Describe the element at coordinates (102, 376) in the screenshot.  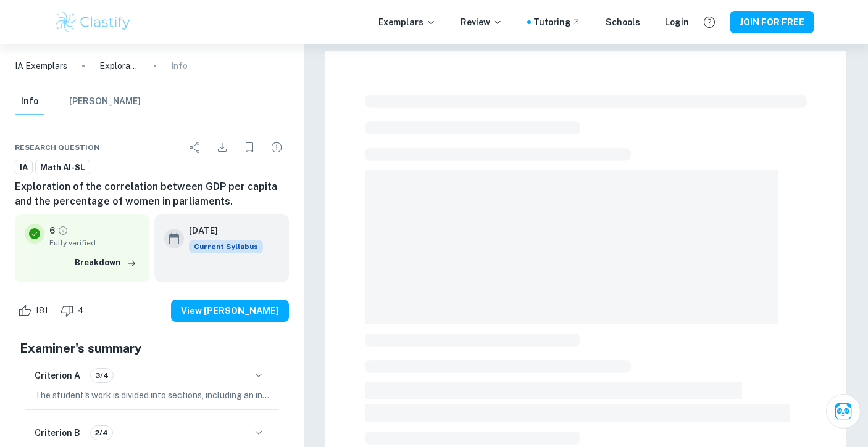
I see `span: 3/4` at that location.